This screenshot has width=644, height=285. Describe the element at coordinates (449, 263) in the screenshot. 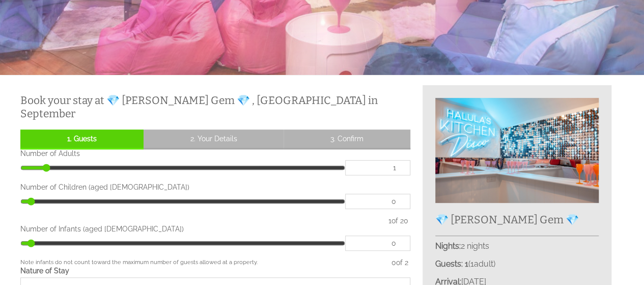

I see `strong: Guests:` at that location.